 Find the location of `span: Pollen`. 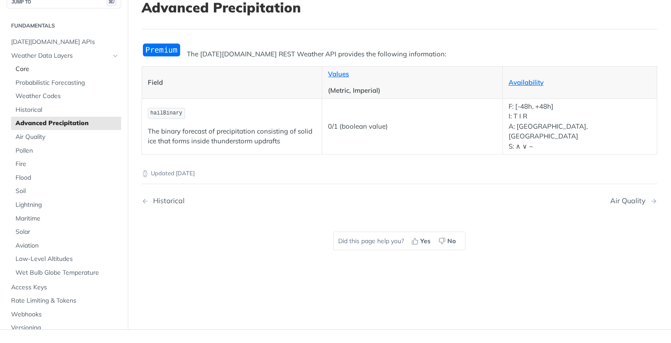

span: Pollen is located at coordinates (67, 151).